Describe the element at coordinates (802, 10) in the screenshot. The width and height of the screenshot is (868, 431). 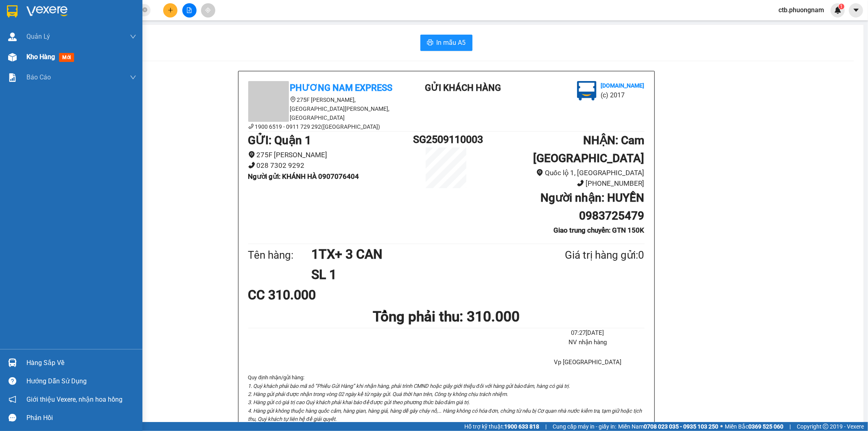
I see `span: ctb.phuongnam` at that location.